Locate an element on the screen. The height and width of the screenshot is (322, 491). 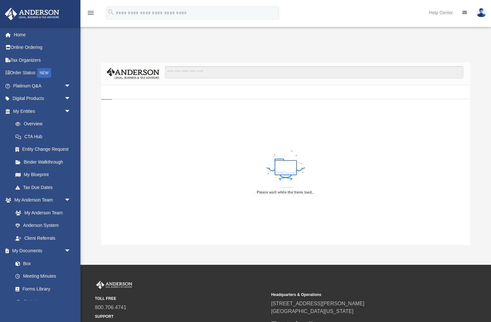
a: Anderson System is located at coordinates (43, 226).